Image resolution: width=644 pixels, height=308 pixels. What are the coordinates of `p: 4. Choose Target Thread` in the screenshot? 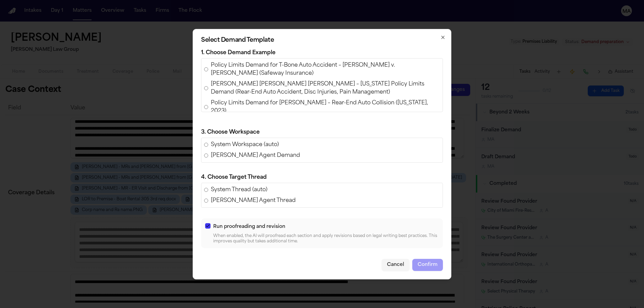 It's located at (322, 177).